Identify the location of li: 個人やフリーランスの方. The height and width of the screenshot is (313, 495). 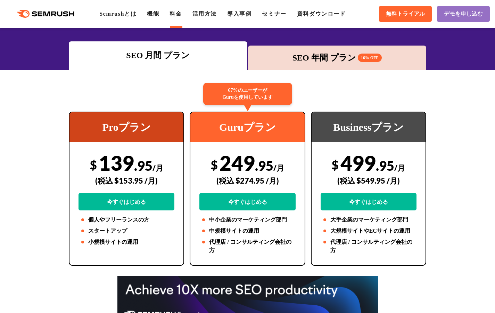
(126, 219).